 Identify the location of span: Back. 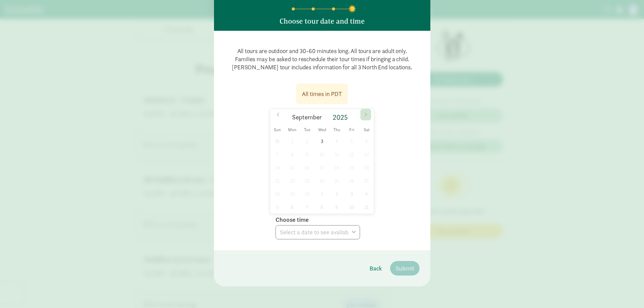
(376, 268).